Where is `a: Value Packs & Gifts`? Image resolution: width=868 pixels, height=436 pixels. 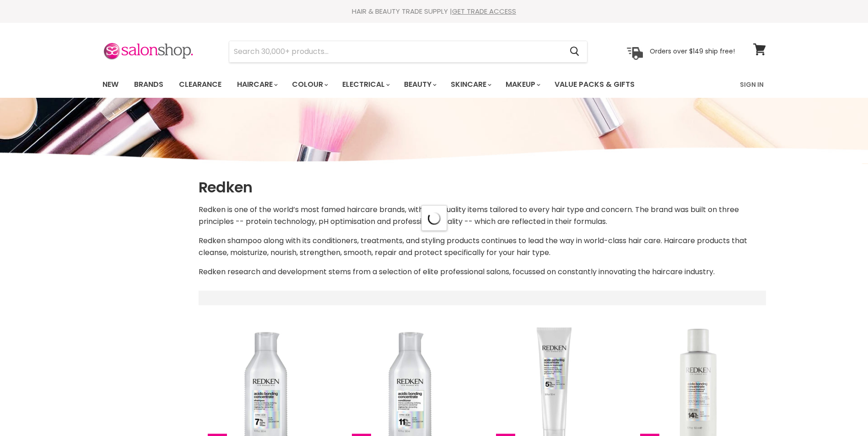
a: Value Packs & Gifts is located at coordinates (594, 84).